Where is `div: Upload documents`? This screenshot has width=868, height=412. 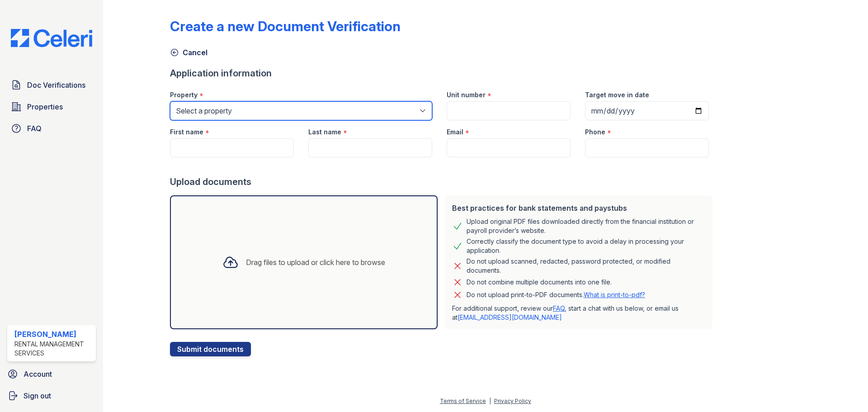
div: Upload documents is located at coordinates (442, 182).